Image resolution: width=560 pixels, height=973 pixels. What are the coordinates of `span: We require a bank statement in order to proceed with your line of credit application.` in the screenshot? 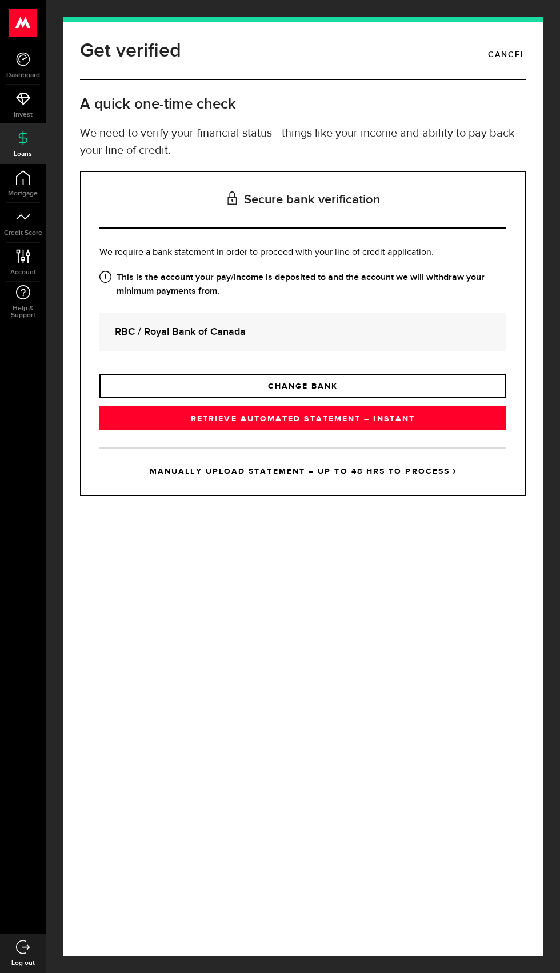 It's located at (266, 253).